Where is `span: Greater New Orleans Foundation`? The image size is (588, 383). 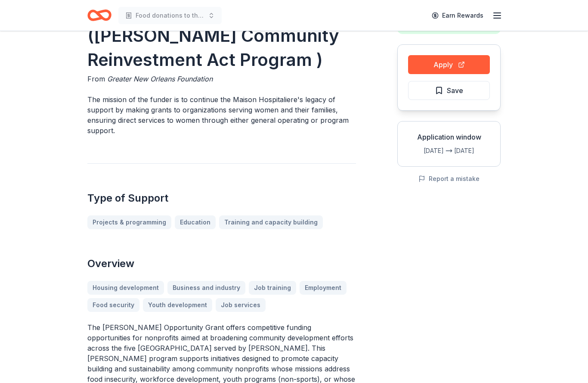
span: Greater New Orleans Foundation is located at coordinates (160, 79).